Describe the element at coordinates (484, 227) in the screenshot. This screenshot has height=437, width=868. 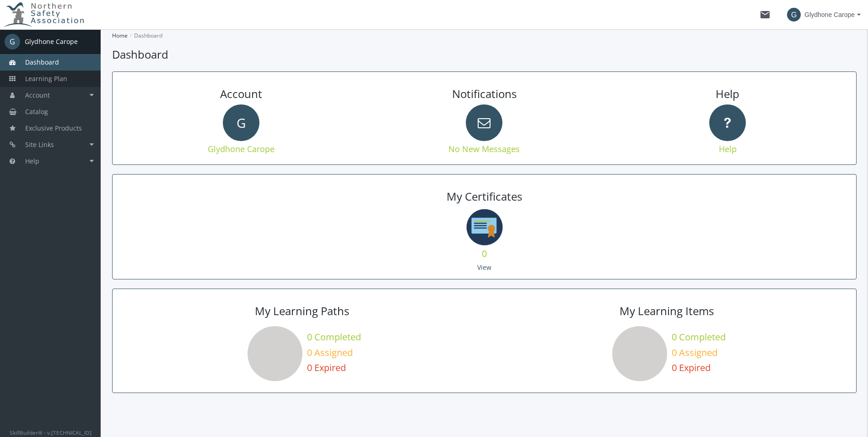
I see `img: certificate.png` at that location.